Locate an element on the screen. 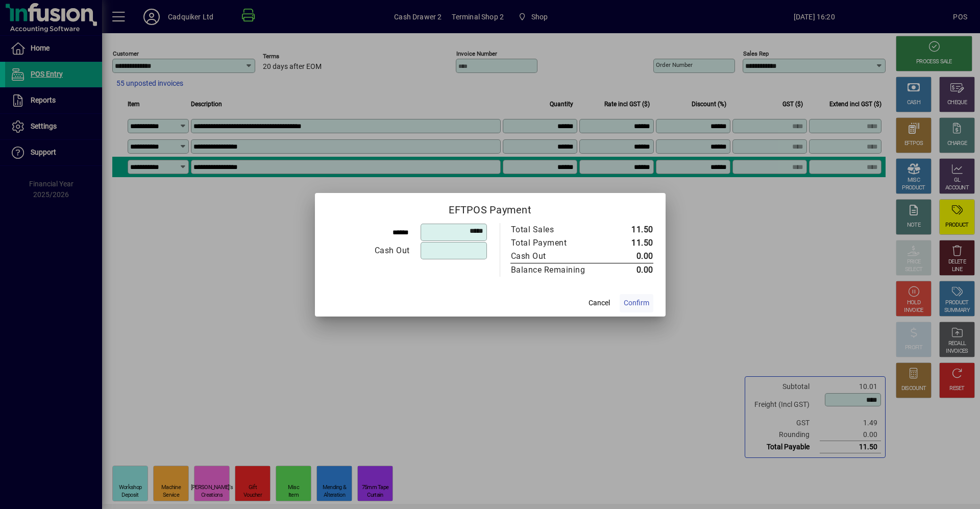 The width and height of the screenshot is (980, 509). button: Confirm is located at coordinates (636, 303).